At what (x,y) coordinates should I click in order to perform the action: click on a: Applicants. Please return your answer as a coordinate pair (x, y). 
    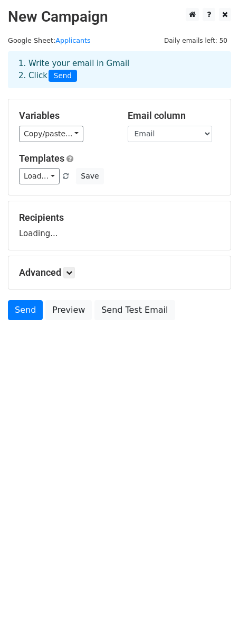
    Looking at the image, I should click on (73, 40).